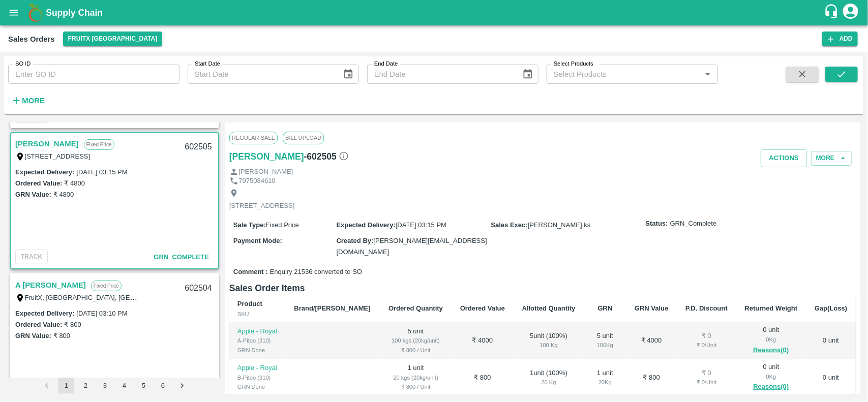 The height and width of the screenshot is (402, 868). What do you see at coordinates (326, 157) in the screenshot?
I see `h6: - 602505` at bounding box center [326, 157].